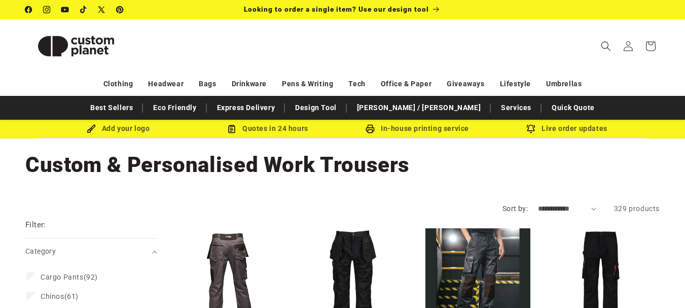 This screenshot has height=308, width=685. I want to click on a: Office & Paper, so click(406, 84).